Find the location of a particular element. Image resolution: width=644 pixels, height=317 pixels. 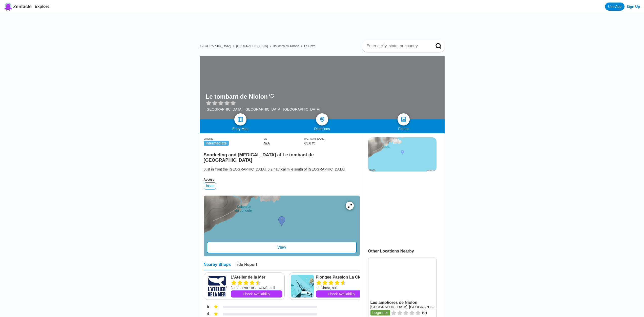

h1: Le tombant de Niolon is located at coordinates (237, 96).